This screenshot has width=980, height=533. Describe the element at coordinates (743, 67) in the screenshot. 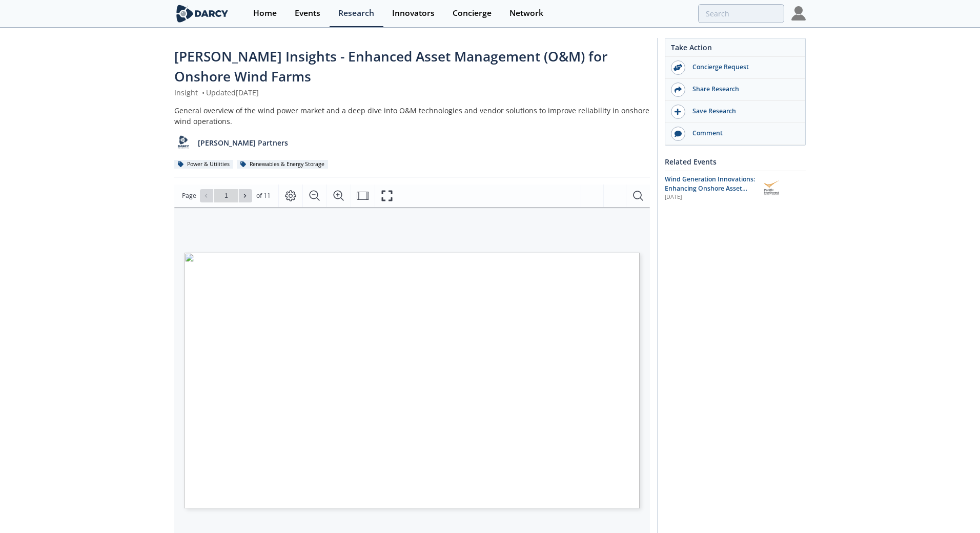

I see `div: Concierge Request` at that location.